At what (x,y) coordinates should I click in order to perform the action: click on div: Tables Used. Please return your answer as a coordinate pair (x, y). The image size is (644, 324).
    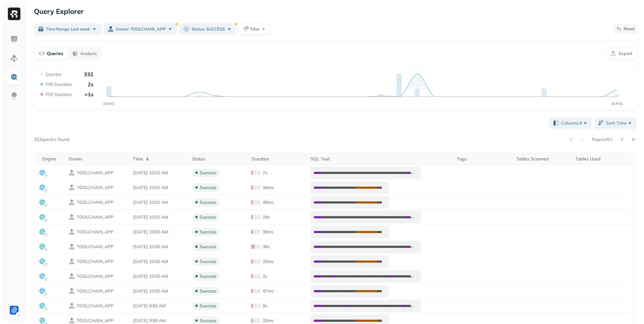
    Looking at the image, I should click on (602, 159).